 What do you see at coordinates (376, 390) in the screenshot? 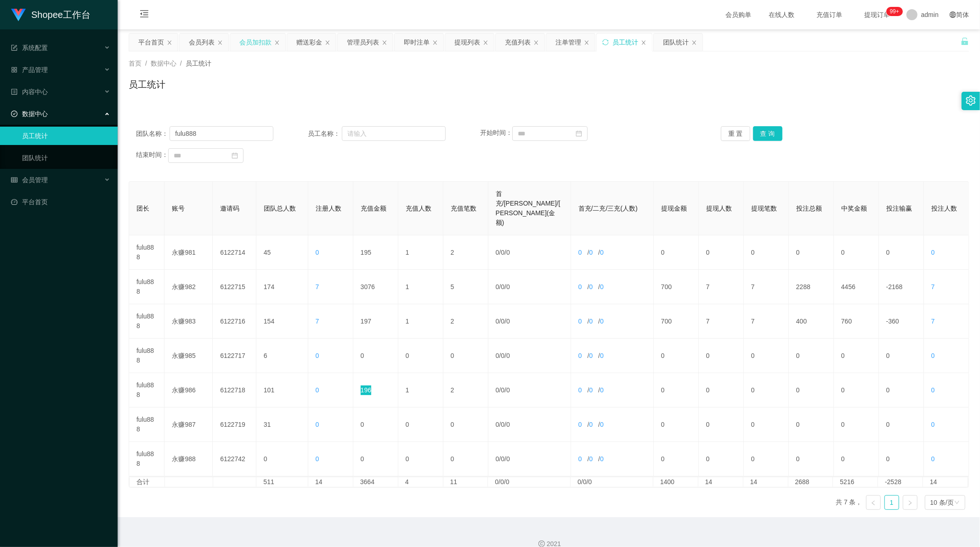
I see `td: 196` at bounding box center [376, 390].